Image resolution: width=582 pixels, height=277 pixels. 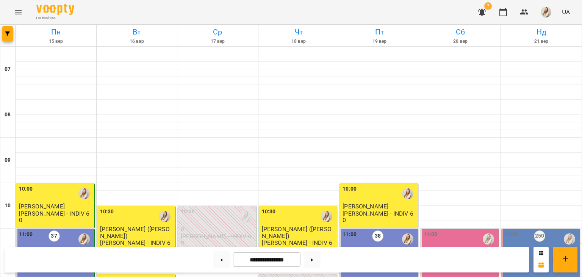 What do you see at coordinates (379, 32) in the screenshot?
I see `h6: Пт` at bounding box center [379, 32].